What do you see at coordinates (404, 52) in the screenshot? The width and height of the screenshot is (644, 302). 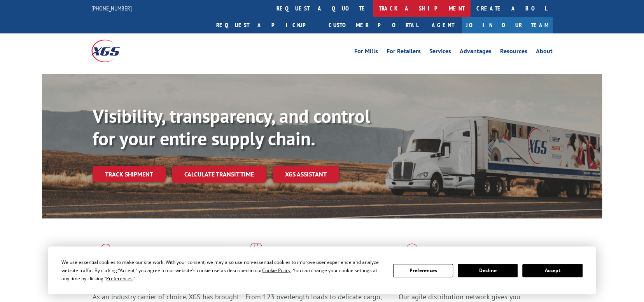 I see `a: For Retailers` at bounding box center [404, 52].